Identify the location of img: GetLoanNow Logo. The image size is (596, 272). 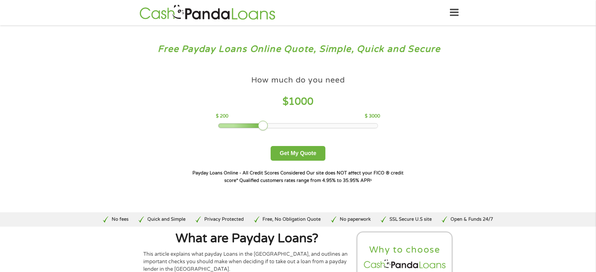
(207, 13).